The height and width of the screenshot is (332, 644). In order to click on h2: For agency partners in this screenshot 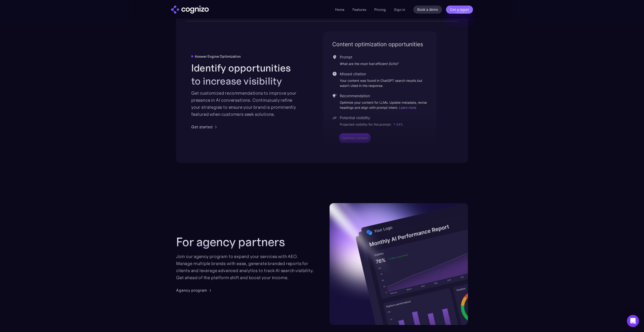, I will do `click(245, 242)`.